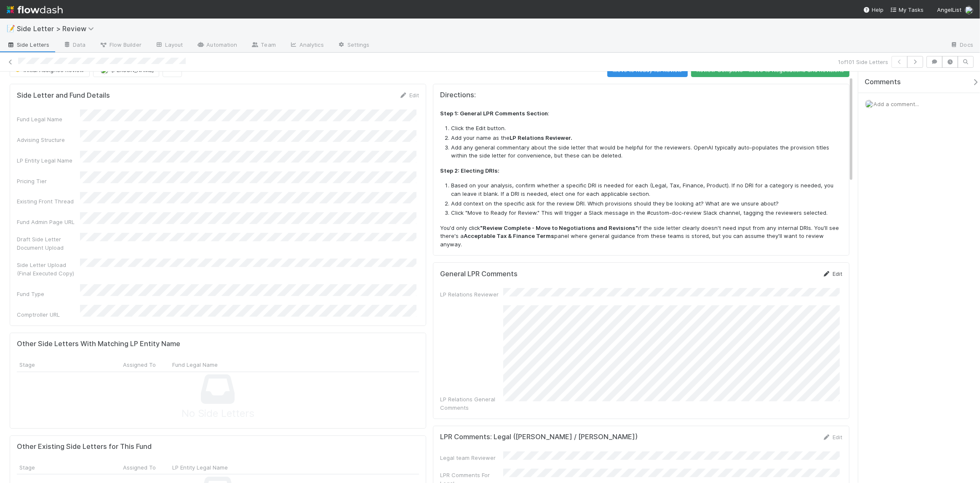 The image size is (980, 483). What do you see at coordinates (641, 236) in the screenshot?
I see `p: You'd only click if the side letter clearly doesn't need input from any internal DRIs. You'll see...` at bounding box center [641, 236].